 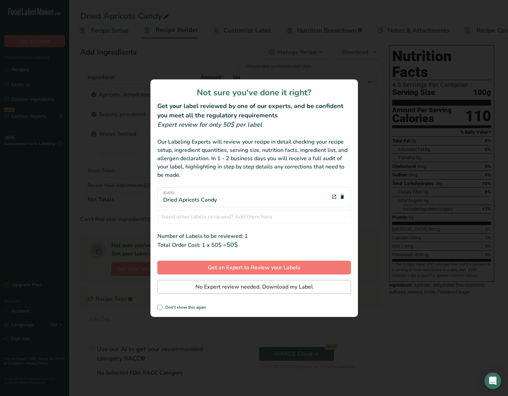 What do you see at coordinates (184, 308) in the screenshot?
I see `span: Don't show this again` at bounding box center [184, 308].